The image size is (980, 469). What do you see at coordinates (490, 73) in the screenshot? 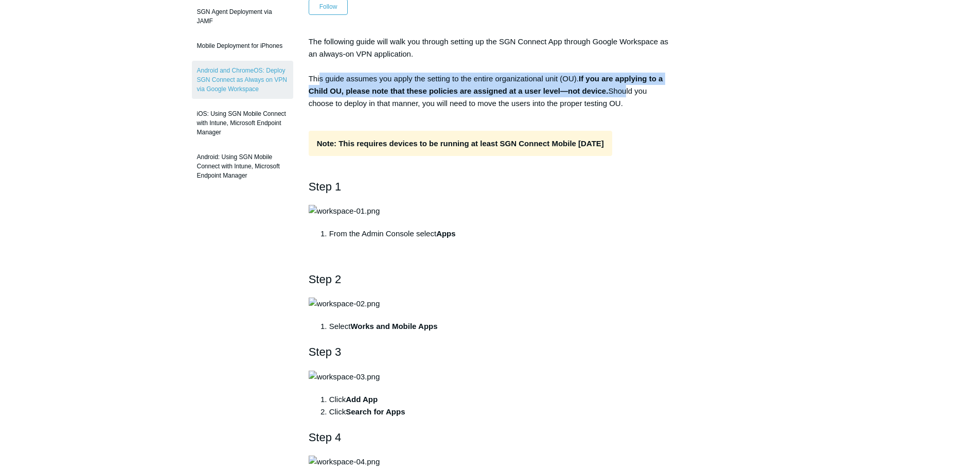
I see `p: The following guide will walk you through setting up the SGN Connect App through Google Workspace...` at bounding box center [490, 73].